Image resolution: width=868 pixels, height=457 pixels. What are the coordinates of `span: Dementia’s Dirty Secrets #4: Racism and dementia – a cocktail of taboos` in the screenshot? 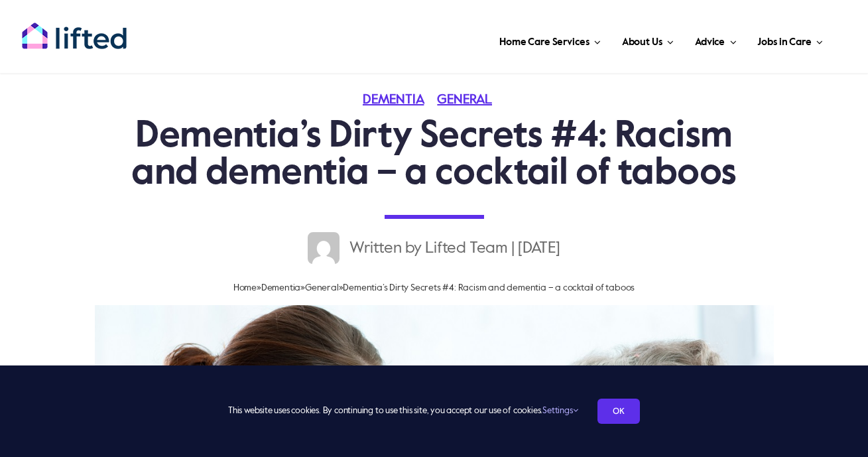 It's located at (489, 288).